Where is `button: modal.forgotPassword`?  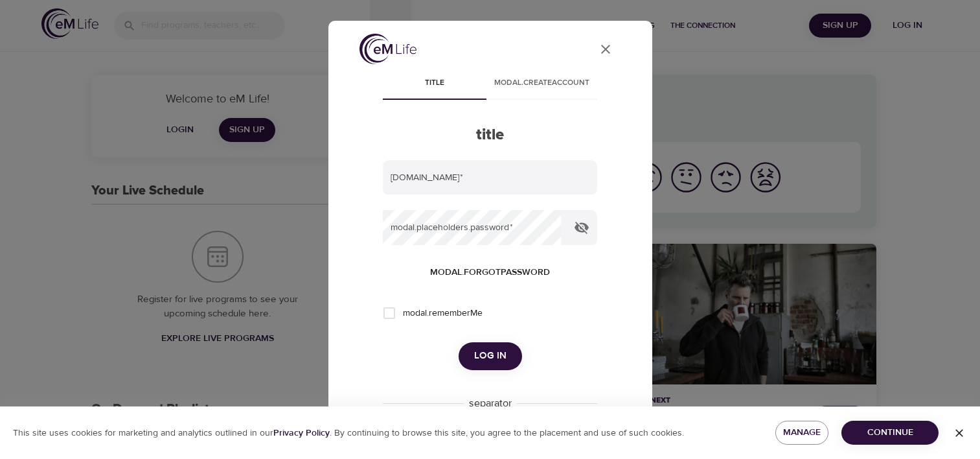
button: modal.forgotPassword is located at coordinates (490, 272).